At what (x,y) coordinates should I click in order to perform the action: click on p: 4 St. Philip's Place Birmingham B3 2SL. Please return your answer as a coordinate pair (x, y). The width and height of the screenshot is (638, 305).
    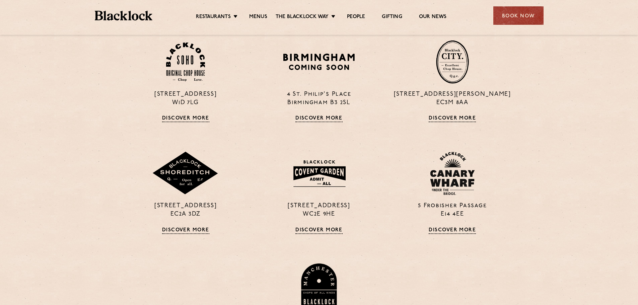
    Looking at the image, I should click on (319, 99).